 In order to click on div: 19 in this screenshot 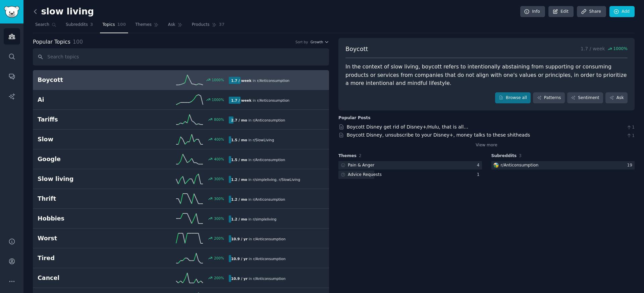, I will do `click(631, 166)`.